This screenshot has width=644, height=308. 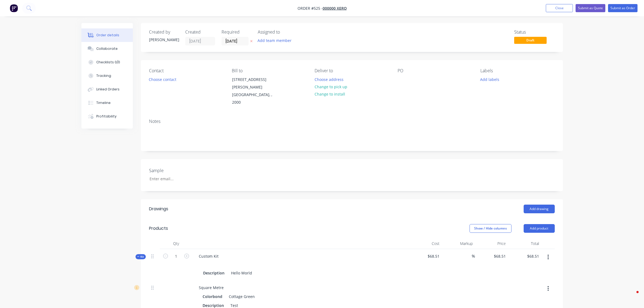 I want to click on div: Custom Kit, so click(x=208, y=256).